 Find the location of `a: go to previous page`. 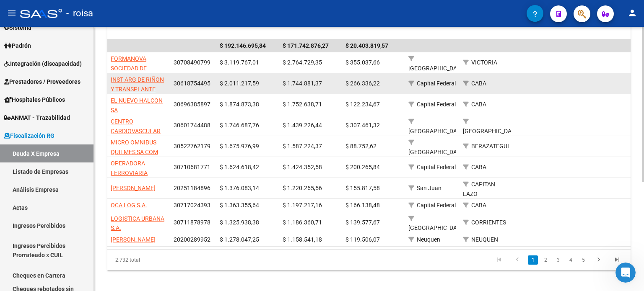

a: go to previous page is located at coordinates (518, 260).